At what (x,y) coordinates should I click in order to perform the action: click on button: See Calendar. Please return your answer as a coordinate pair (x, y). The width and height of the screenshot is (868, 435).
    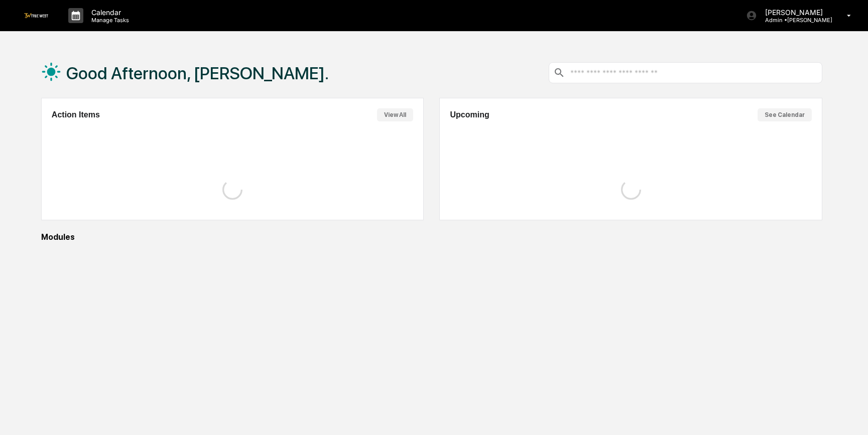
    Looking at the image, I should click on (784, 115).